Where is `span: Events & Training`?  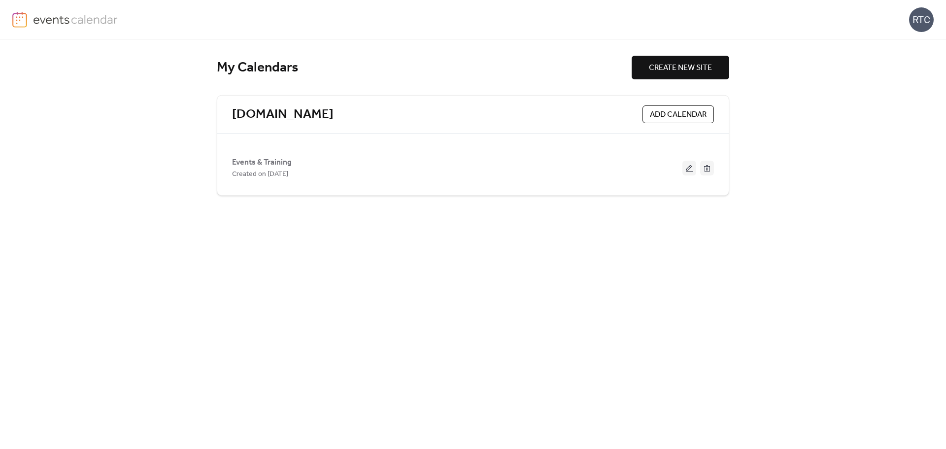 span: Events & Training is located at coordinates (262, 163).